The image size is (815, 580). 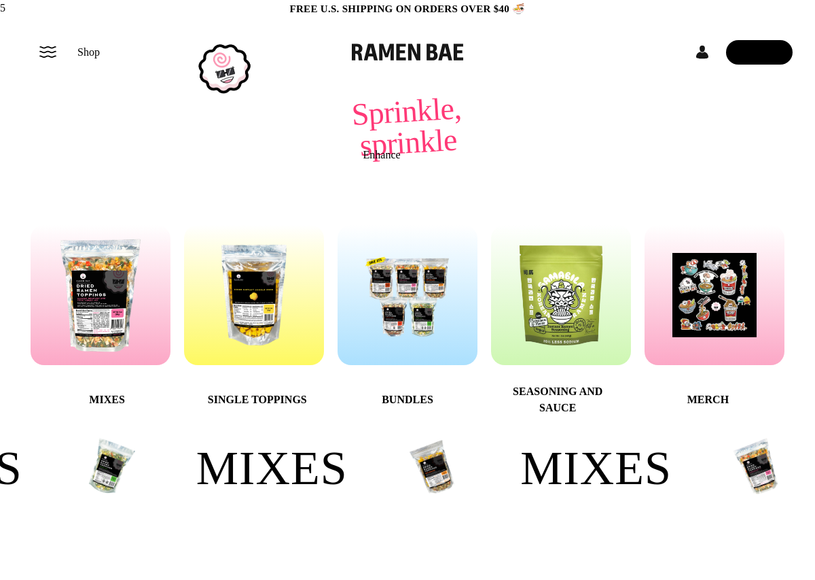 What do you see at coordinates (48, 52) in the screenshot?
I see `button: Mobile Menu Trigger` at bounding box center [48, 52].